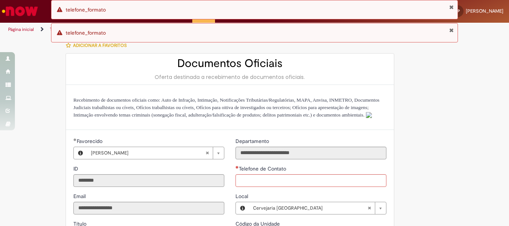 The height and width of the screenshot is (226, 509). I want to click on span: Local, so click(243, 196).